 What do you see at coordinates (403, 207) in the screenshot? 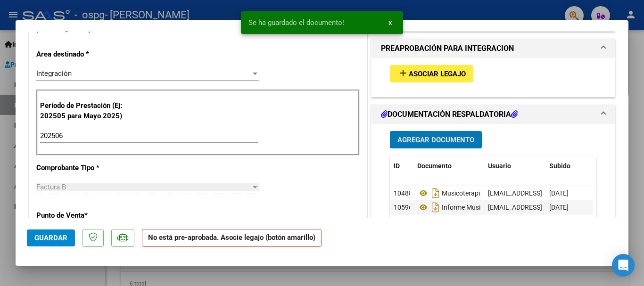
I see `span: 10596` at bounding box center [403, 207].